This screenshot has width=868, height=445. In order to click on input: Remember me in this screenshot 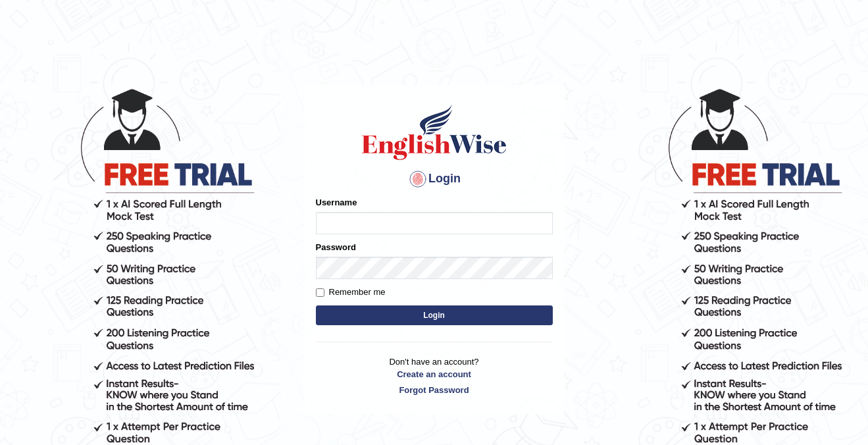, I will do `click(320, 292)`.